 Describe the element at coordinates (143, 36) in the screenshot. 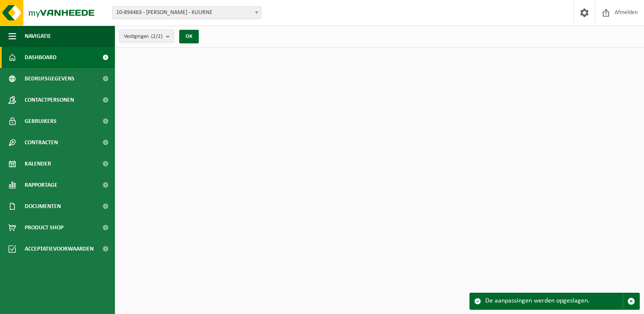

I see `span: Vestigingen` at that location.